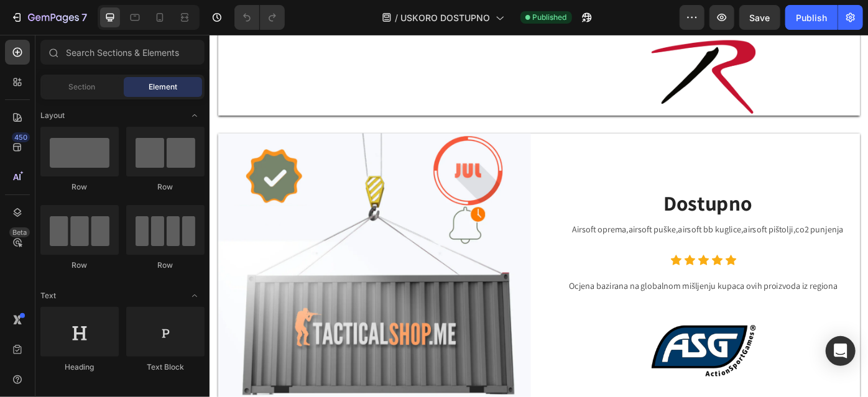  Describe the element at coordinates (259, 17) in the screenshot. I see `div: Undo/Redo` at that location.